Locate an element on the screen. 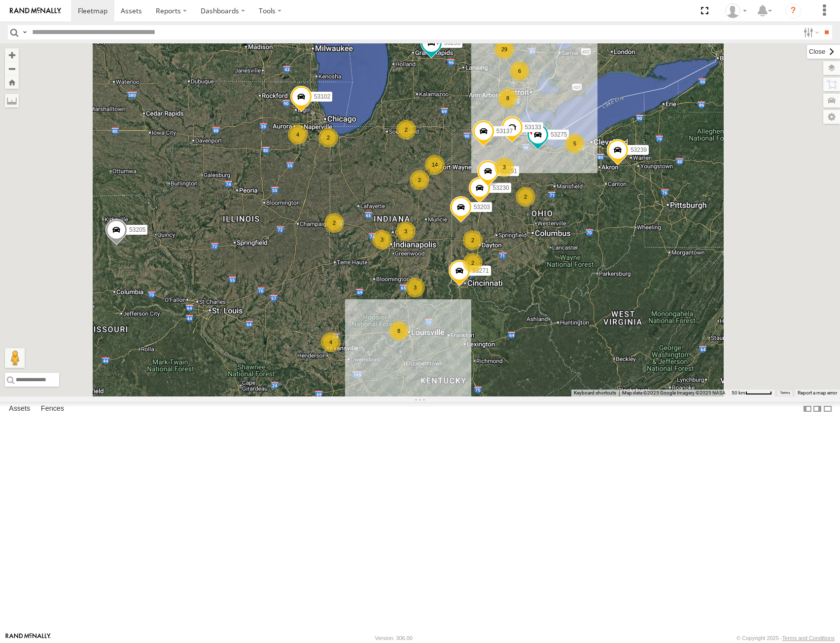 This screenshot has height=643, width=840. label: Measure is located at coordinates (12, 101).